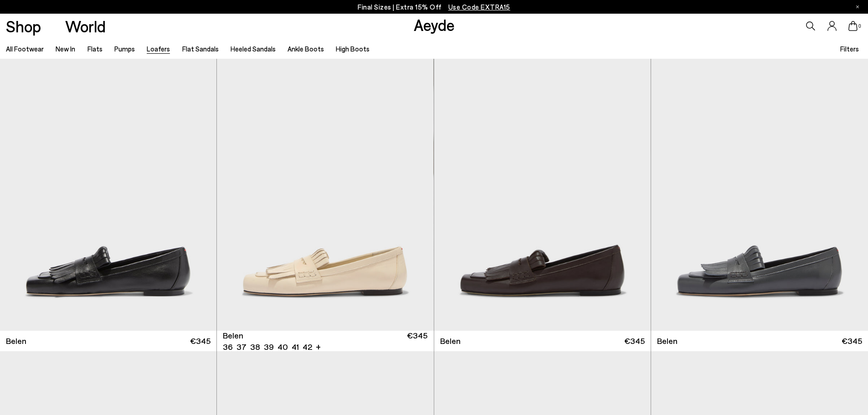  I want to click on a: High Boots, so click(353, 49).